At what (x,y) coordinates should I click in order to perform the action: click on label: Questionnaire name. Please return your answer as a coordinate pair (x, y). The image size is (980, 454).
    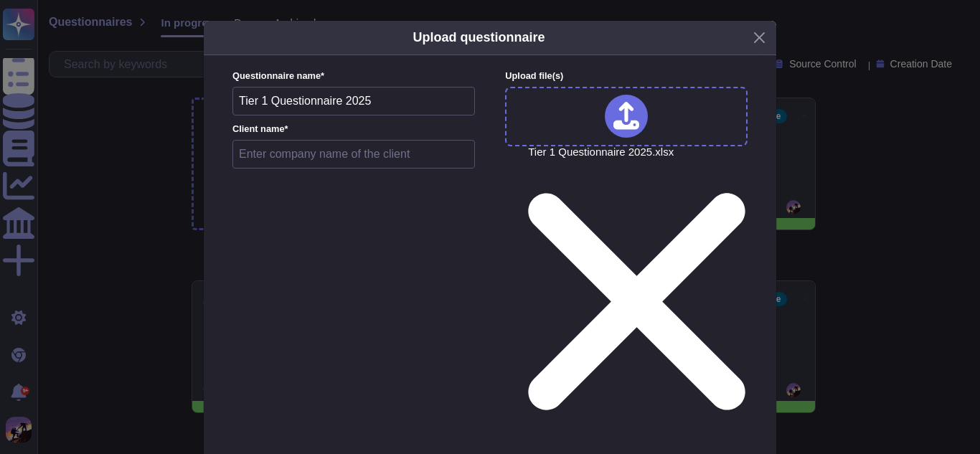
    Looking at the image, I should click on (354, 76).